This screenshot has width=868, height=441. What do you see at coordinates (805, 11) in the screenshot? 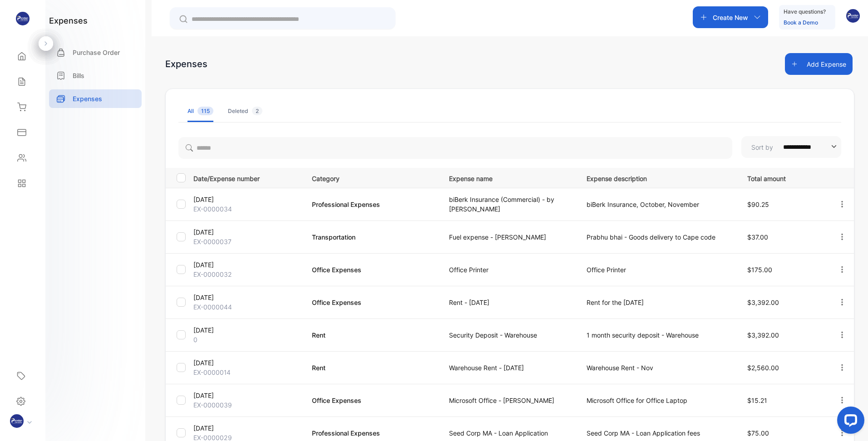
I see `p: Have questions?` at bounding box center [805, 11].